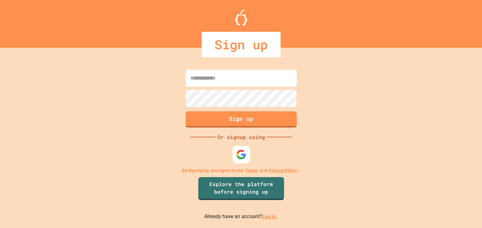 The image size is (482, 228). What do you see at coordinates (241, 170) in the screenshot?
I see `p: By signing up, you agree to our and .` at bounding box center [241, 170].